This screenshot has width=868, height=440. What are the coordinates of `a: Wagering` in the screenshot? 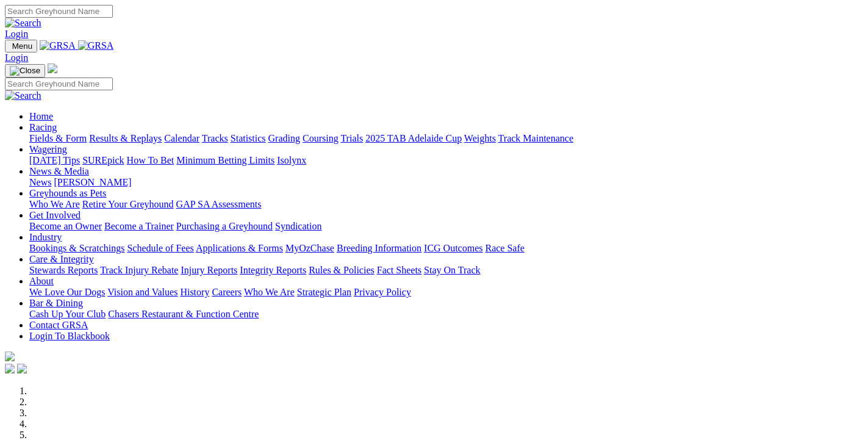 It's located at (48, 149).